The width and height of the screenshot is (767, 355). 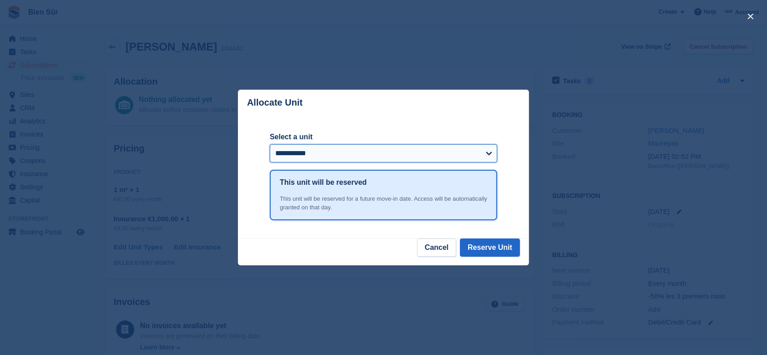 I want to click on h1: This unit will be reserved, so click(x=323, y=182).